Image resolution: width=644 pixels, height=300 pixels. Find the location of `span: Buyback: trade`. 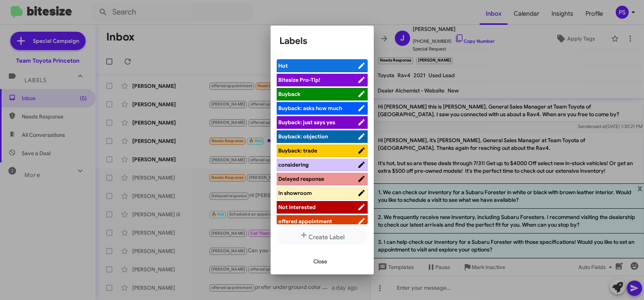

span: Buyback: trade is located at coordinates (298, 151).